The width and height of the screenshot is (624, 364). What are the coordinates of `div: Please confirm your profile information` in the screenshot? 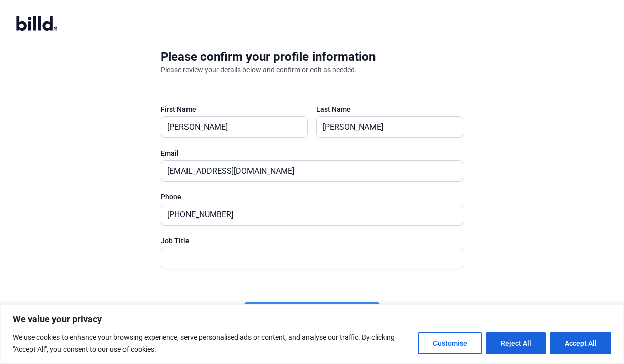 It's located at (268, 57).